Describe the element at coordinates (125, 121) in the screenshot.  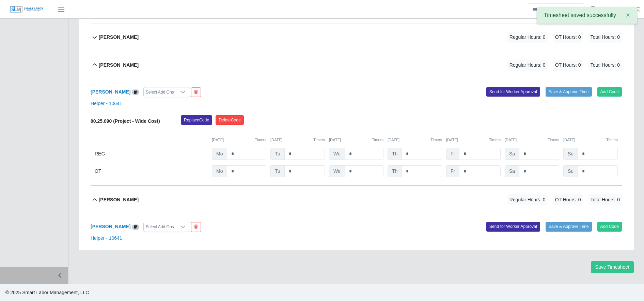
I see `b: 00.25.090 (Project - Wide Cost)` at that location.